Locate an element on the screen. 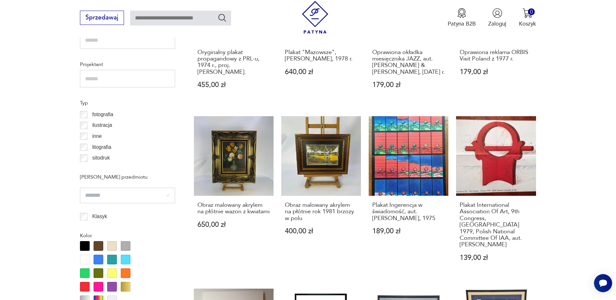 Image resolution: width=616 pixels, height=300 pixels. p: fotografia is located at coordinates (103, 115).